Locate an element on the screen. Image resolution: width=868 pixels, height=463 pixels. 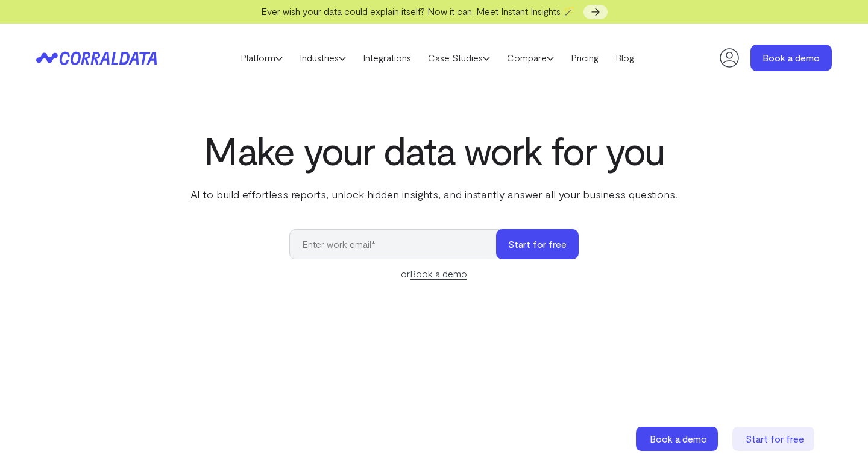
h1: Make your data work for you is located at coordinates (434, 150).